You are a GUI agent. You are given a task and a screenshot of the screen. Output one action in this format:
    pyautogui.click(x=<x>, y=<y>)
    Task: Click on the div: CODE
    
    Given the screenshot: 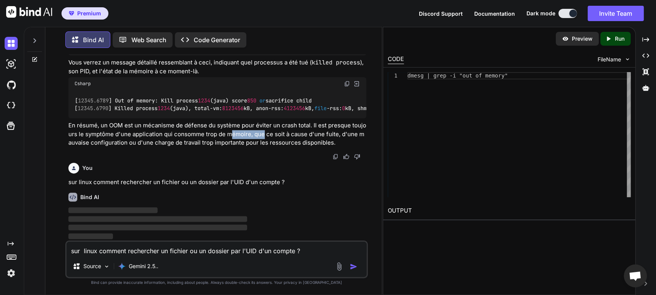 What is the action you would take?
    pyautogui.click(x=396, y=60)
    